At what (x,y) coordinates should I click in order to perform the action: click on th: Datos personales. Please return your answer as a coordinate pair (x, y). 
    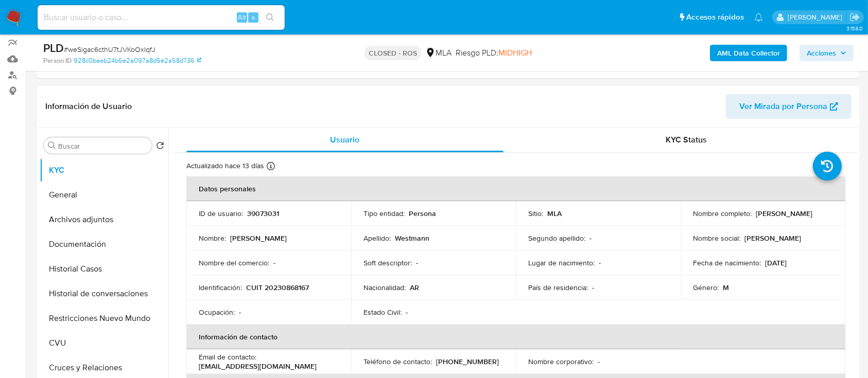
    Looking at the image, I should click on (516, 189).